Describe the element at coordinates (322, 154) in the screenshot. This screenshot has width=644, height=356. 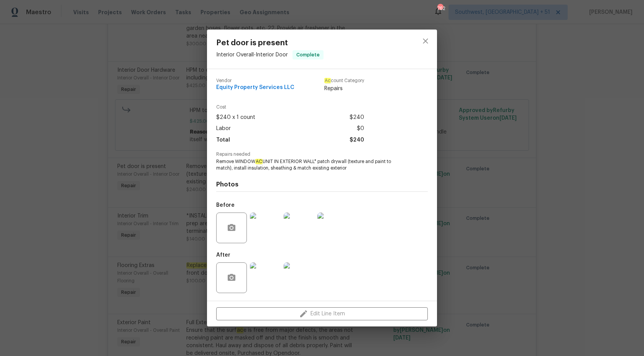
I see `span: Repairs needed` at that location.